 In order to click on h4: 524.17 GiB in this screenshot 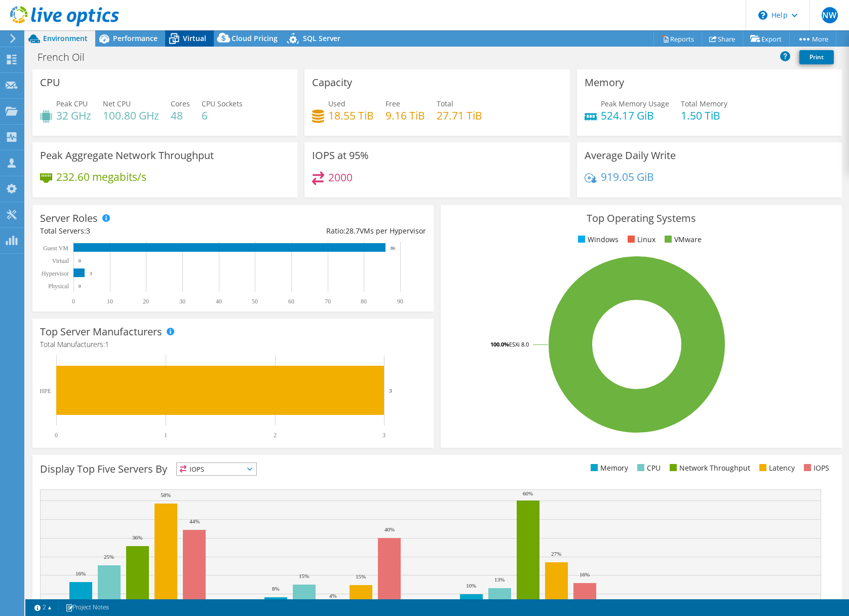, I will do `click(634, 115)`.